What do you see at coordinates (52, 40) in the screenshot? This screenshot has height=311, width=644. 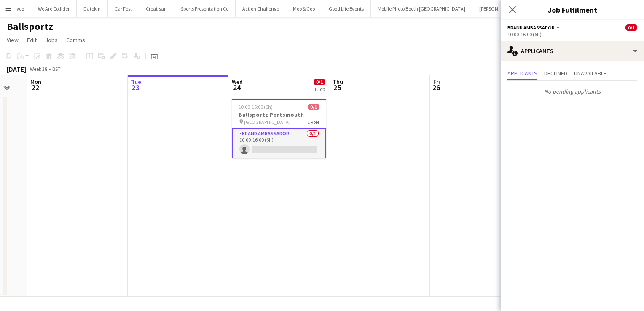 I see `span: Jobs` at bounding box center [52, 40].